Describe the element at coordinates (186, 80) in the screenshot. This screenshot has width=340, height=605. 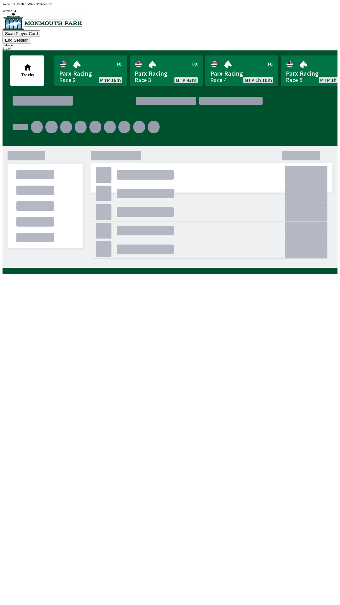
I see `span: MTP 43m` at that location.